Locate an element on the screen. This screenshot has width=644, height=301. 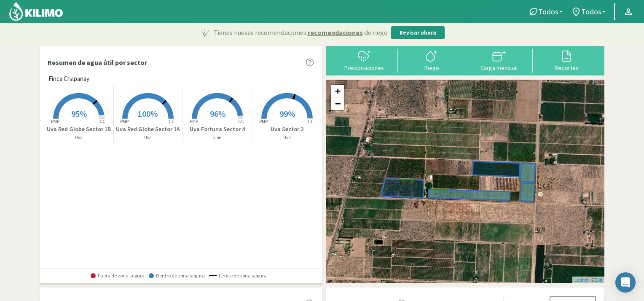
span: 99% is located at coordinates (287, 114).